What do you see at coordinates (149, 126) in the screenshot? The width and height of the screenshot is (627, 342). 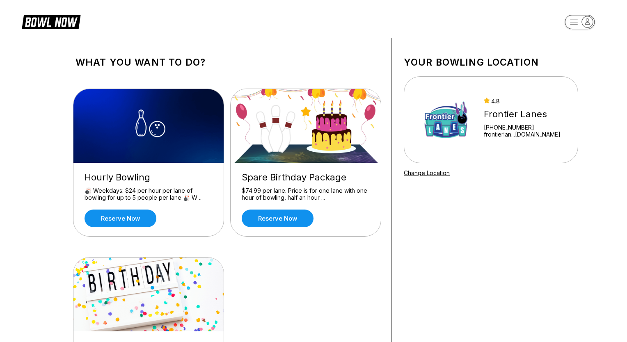 I see `img: Hourly Bowling` at bounding box center [149, 126].